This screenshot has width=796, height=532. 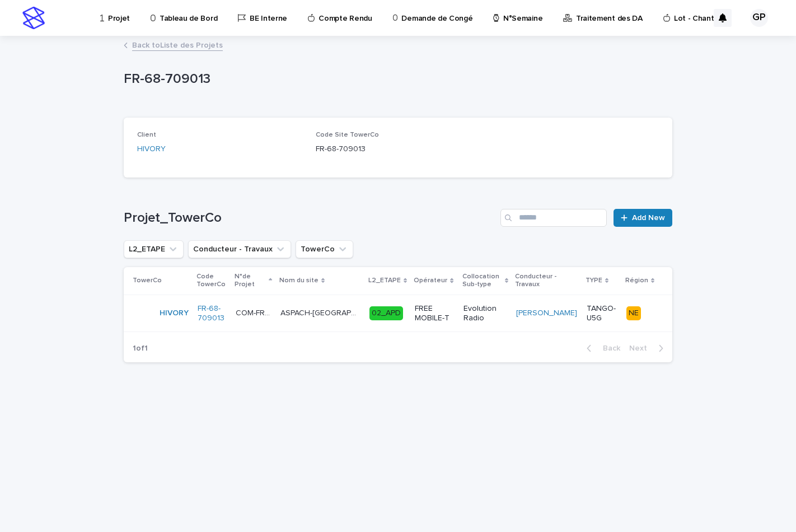 I want to click on p: Code TowerCo, so click(x=212, y=280).